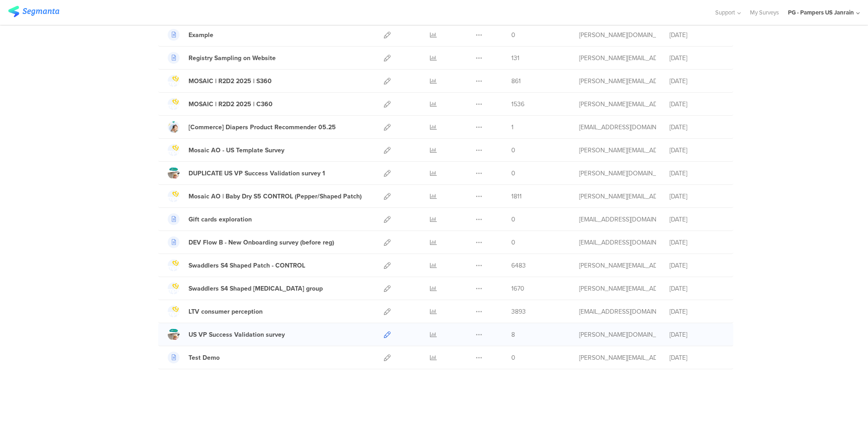 The width and height of the screenshot is (868, 428). I want to click on span: 1811, so click(516, 196).